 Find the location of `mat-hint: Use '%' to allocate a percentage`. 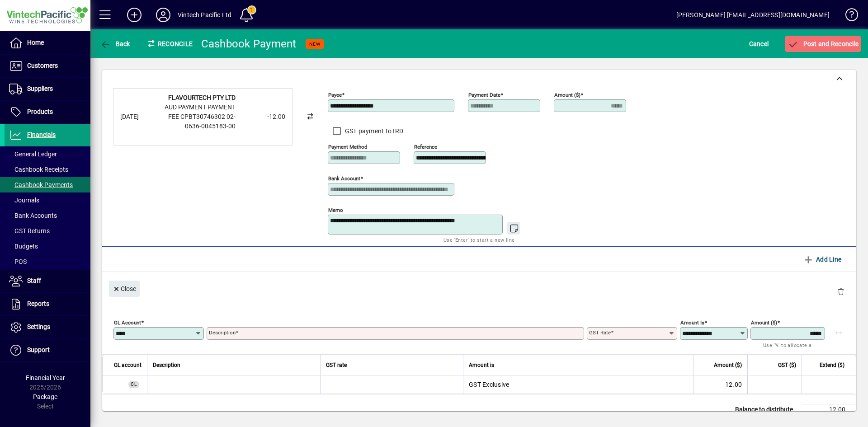

mat-hint: Use '%' to allocate a percentage is located at coordinates (791, 349).